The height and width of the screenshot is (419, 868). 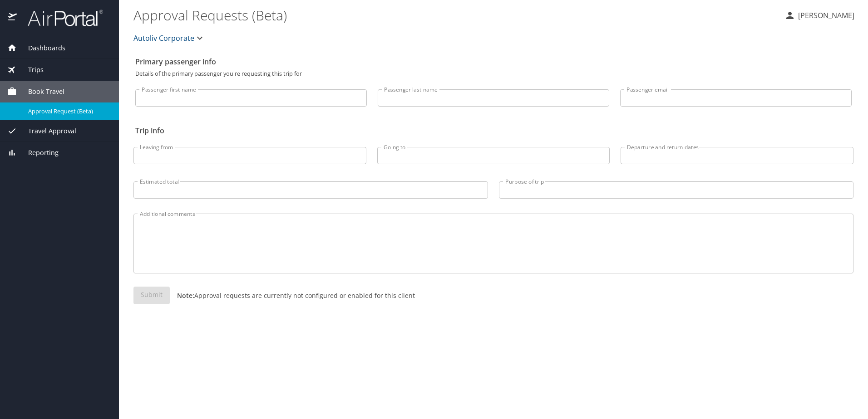 What do you see at coordinates (494, 73) in the screenshot?
I see `p: Details of the primary passenger you're requesting this trip for` at bounding box center [494, 73].